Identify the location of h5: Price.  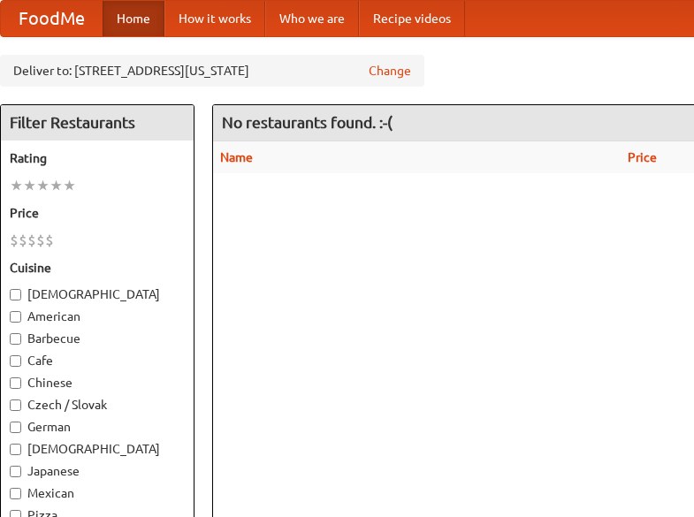
(97, 213).